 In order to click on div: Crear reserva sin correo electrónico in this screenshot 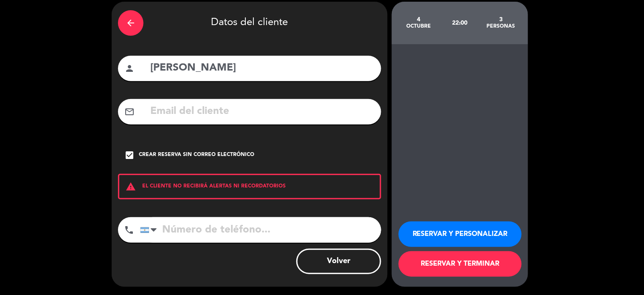, I will do `click(197, 155)`.